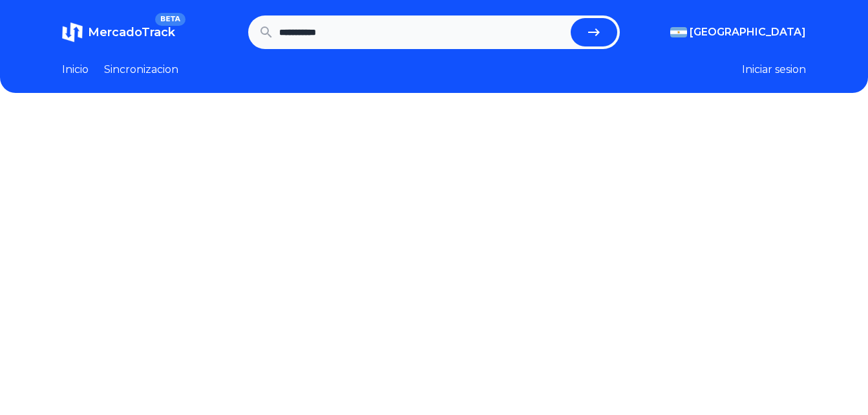 The height and width of the screenshot is (415, 868). I want to click on a: MercadoTrackBETA, so click(118, 32).